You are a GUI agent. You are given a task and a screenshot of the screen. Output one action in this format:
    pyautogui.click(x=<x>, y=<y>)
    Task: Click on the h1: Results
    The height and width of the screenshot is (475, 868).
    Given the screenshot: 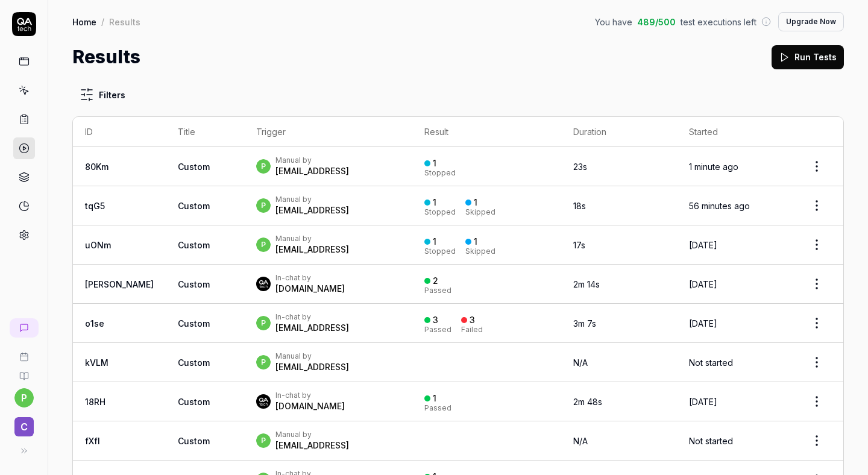 What is the action you would take?
    pyautogui.click(x=106, y=57)
    